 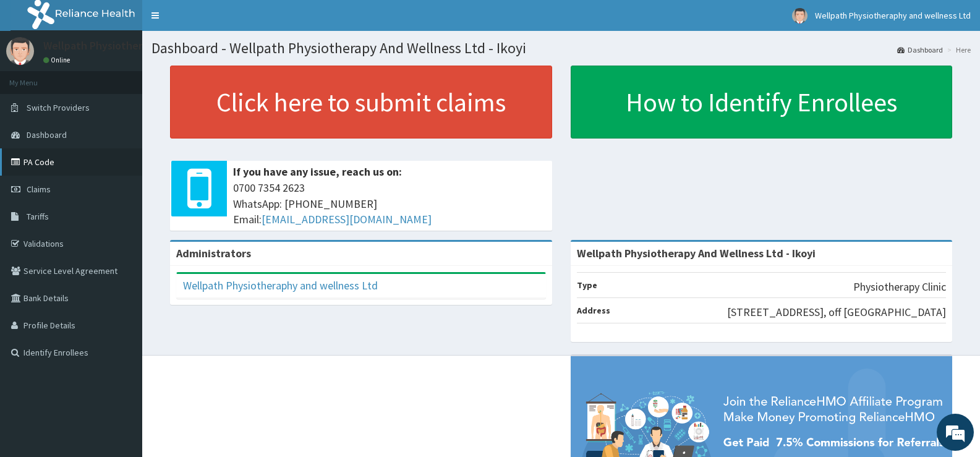 I want to click on b: Type, so click(x=587, y=285).